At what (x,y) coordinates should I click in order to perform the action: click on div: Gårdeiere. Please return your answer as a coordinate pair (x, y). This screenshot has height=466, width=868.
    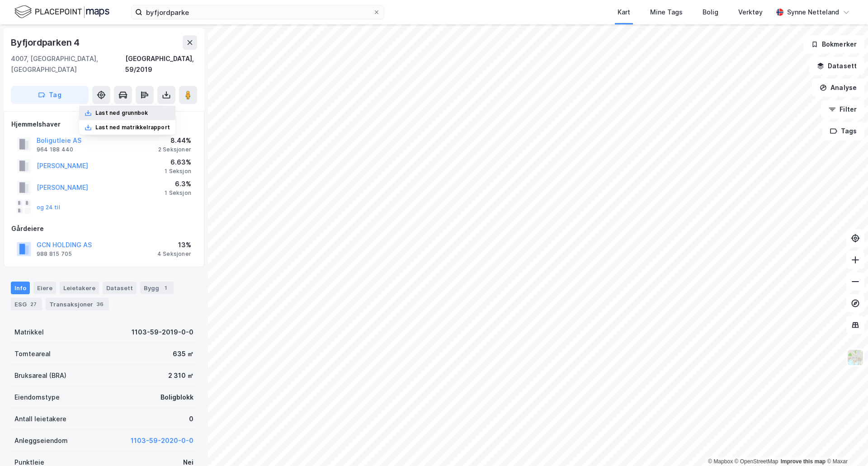
    Looking at the image, I should click on (104, 229).